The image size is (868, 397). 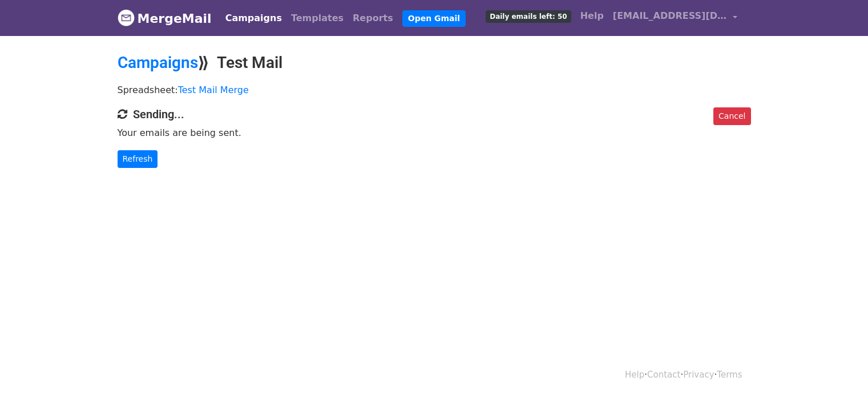 I want to click on span: Daily emails left: 50, so click(x=528, y=17).